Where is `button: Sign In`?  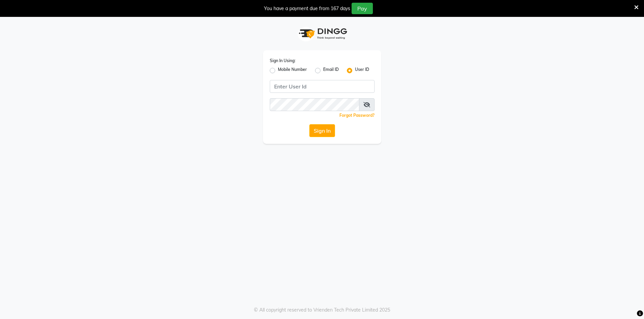 button: Sign In is located at coordinates (322, 130).